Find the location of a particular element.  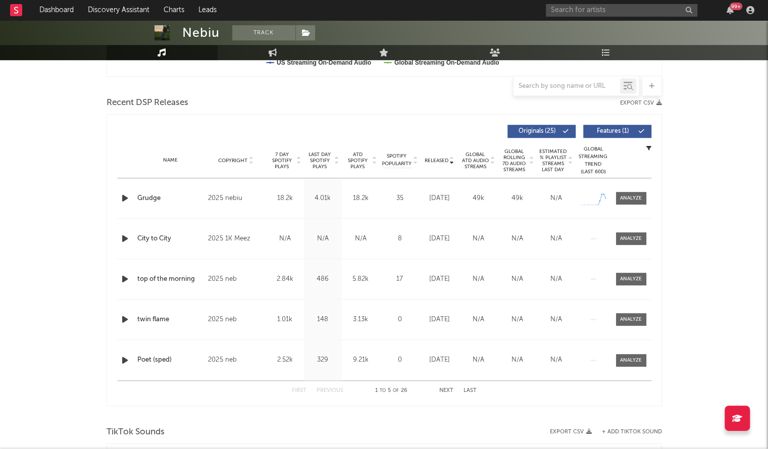

span: TikTok Sounds is located at coordinates (135, 432).